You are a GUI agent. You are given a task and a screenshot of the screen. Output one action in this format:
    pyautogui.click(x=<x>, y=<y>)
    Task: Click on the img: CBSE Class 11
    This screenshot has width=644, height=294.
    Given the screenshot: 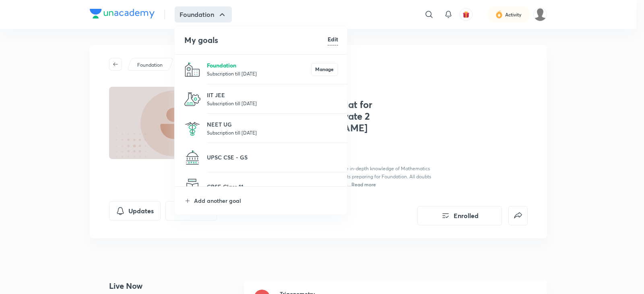 What is the action you would take?
    pyautogui.click(x=192, y=187)
    